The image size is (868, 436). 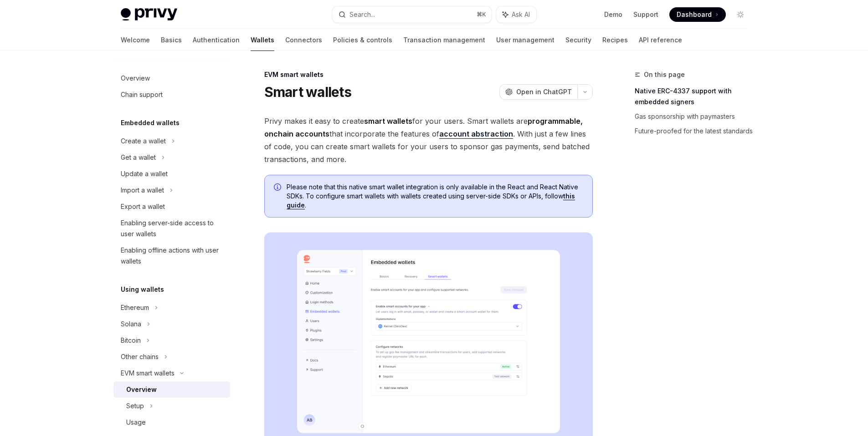 What do you see at coordinates (139, 357) in the screenshot?
I see `div: Other chains` at bounding box center [139, 357].